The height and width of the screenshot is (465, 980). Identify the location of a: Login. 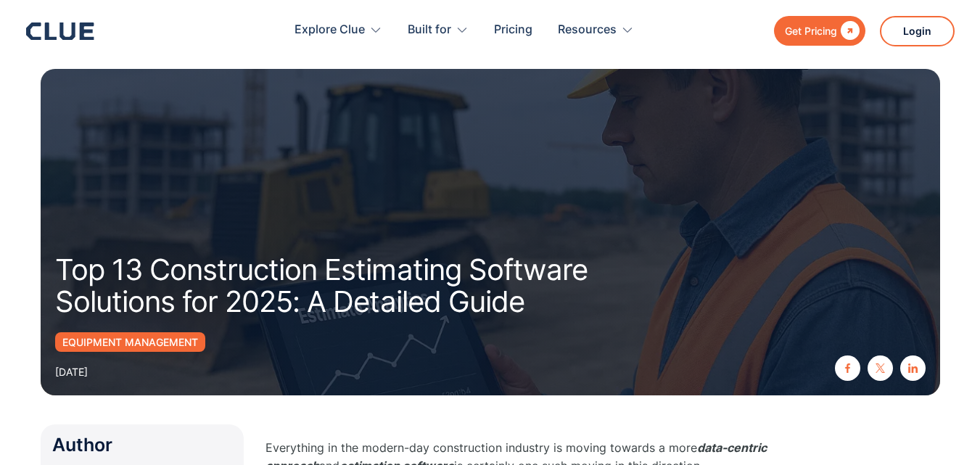
(917, 31).